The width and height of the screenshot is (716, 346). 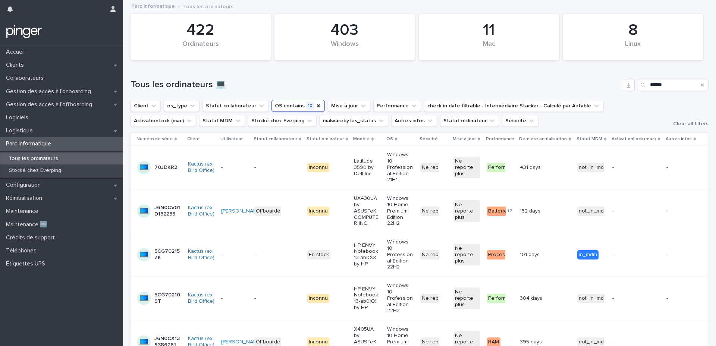 I want to click on button: OS, so click(x=298, y=106).